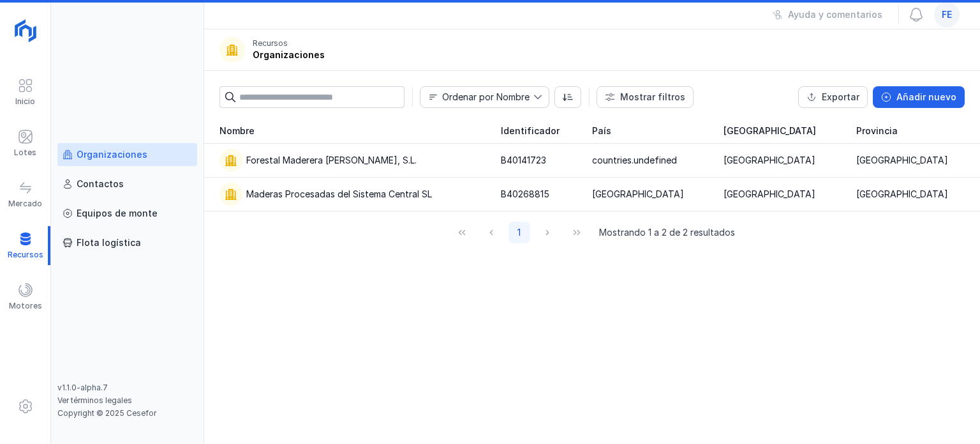 This screenshot has width=980, height=444. I want to click on div: Copyright © 2025 Cesefor, so click(127, 413).